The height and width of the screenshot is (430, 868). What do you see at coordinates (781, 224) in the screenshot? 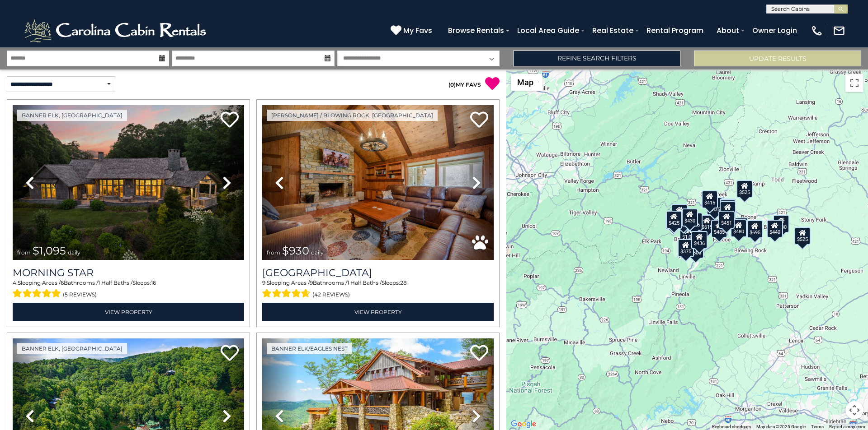
I see `div: $930` at bounding box center [781, 224].